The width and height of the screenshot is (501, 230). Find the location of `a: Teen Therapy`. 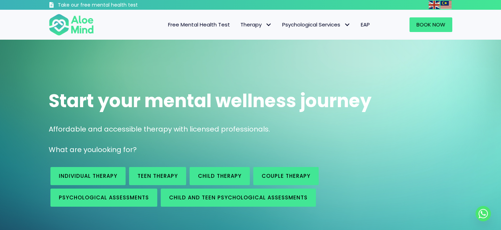

a: Teen Therapy is located at coordinates (158, 176).